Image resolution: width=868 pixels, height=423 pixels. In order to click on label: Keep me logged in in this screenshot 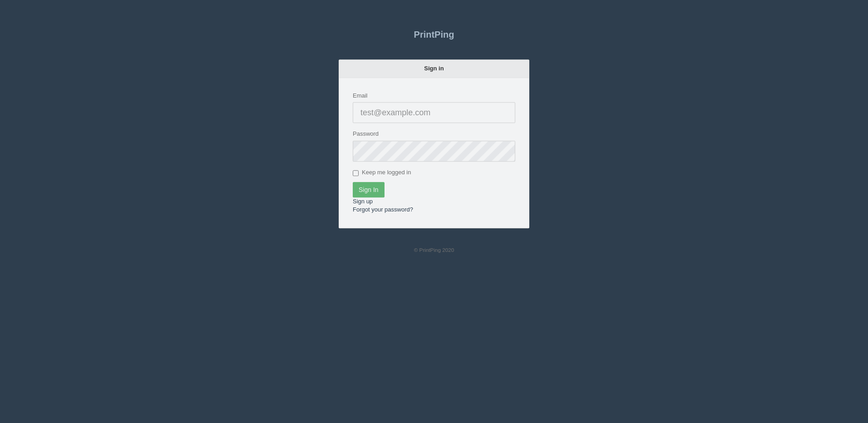, I will do `click(382, 172)`.